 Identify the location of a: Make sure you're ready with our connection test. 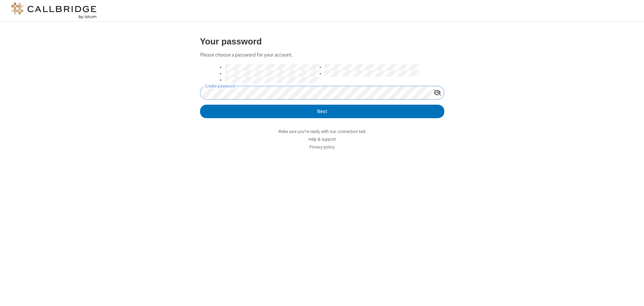
(322, 132).